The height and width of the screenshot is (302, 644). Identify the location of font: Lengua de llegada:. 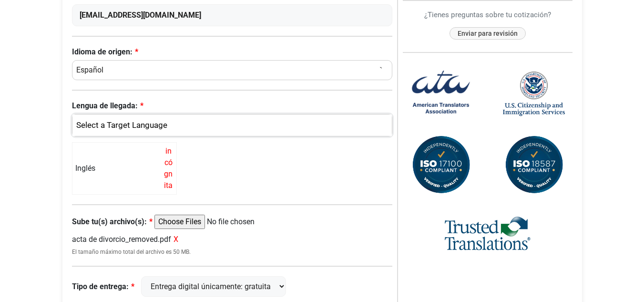
(105, 106).